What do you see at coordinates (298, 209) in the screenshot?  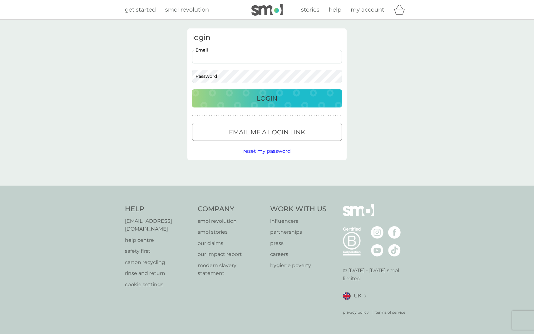 I see `h4: Work With Us` at bounding box center [298, 209].